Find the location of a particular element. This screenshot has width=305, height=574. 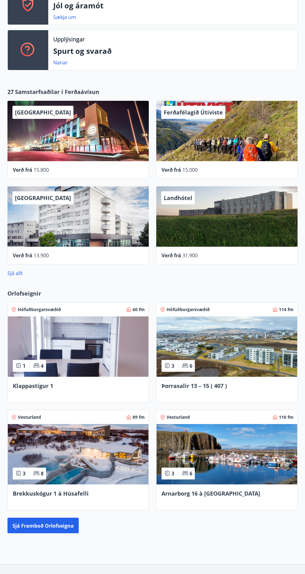

font: Nanar is located at coordinates (60, 63).